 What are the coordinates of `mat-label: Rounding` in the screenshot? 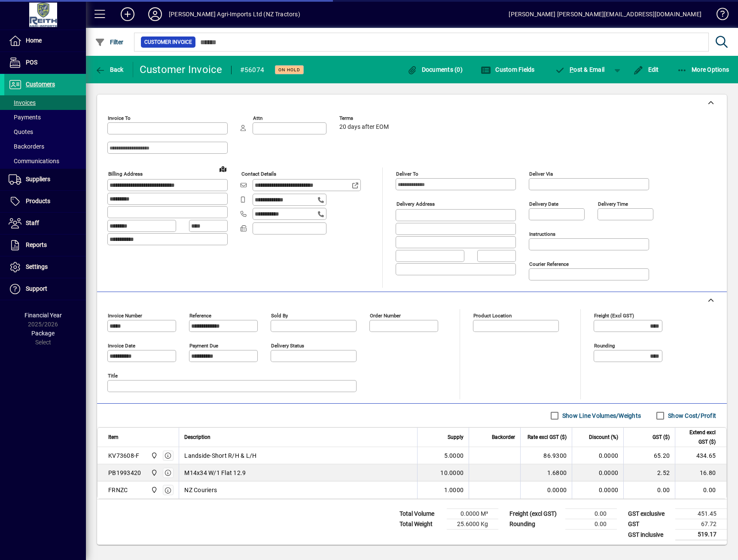 It's located at (604, 346).